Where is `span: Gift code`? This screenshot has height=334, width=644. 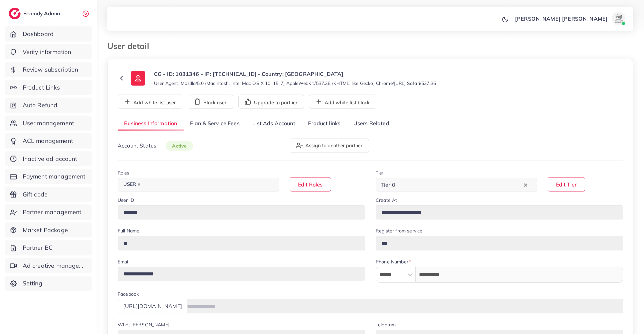
span: Gift code is located at coordinates (35, 194).